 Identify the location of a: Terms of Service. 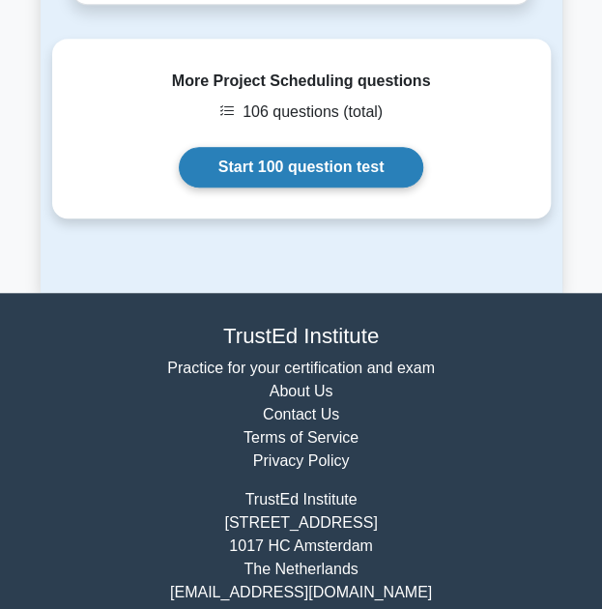
(301, 437).